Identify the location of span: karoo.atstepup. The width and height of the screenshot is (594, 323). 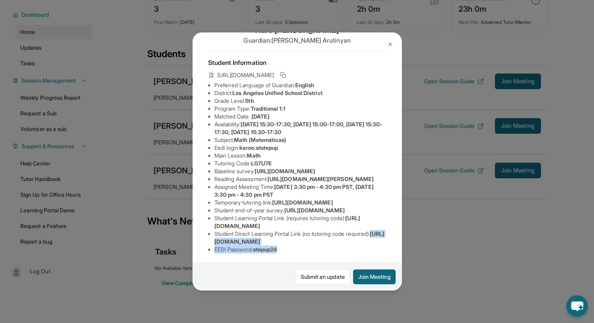
(259, 147).